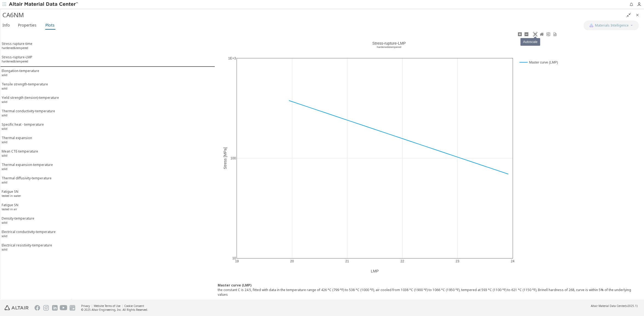 The height and width of the screenshot is (316, 644). Describe the element at coordinates (108, 235) in the screenshot. I see `button: Electrical conductivity-temperaturesolid` at that location.